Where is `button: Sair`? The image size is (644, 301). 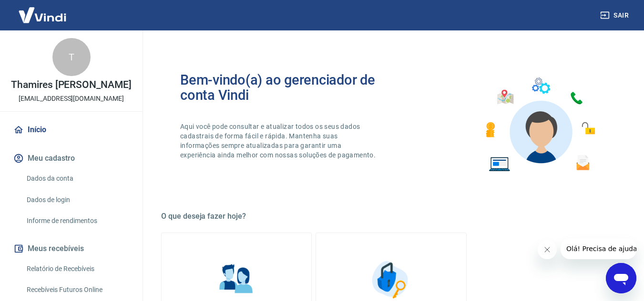
button: Sair is located at coordinates (616, 15).